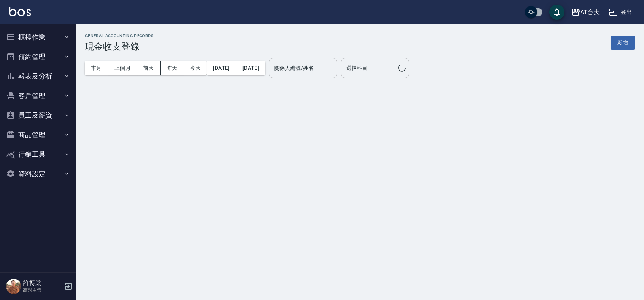  Describe the element at coordinates (557, 12) in the screenshot. I see `button: save` at that location.